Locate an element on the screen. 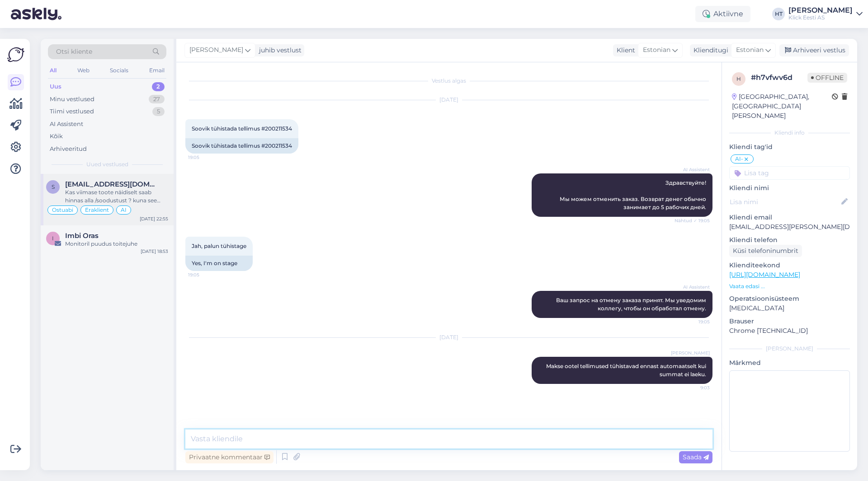  div: Klient is located at coordinates (624, 50).